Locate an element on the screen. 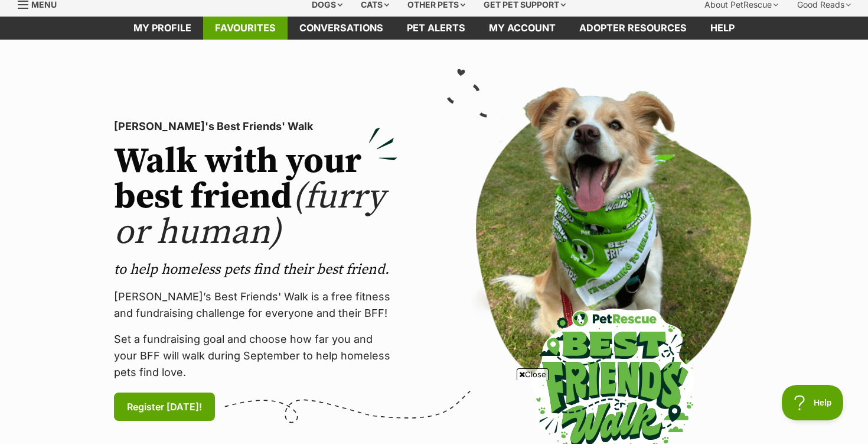 Image resolution: width=868 pixels, height=444 pixels. p: to help homeless pets find their best friend. is located at coordinates (255, 269).